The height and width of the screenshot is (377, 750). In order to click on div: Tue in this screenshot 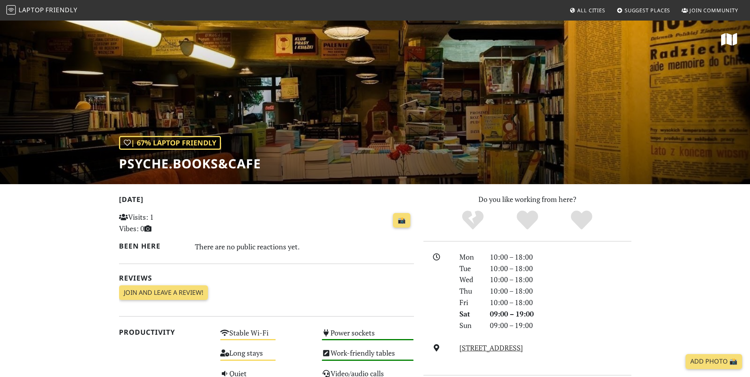, I will do `click(470, 268)`.